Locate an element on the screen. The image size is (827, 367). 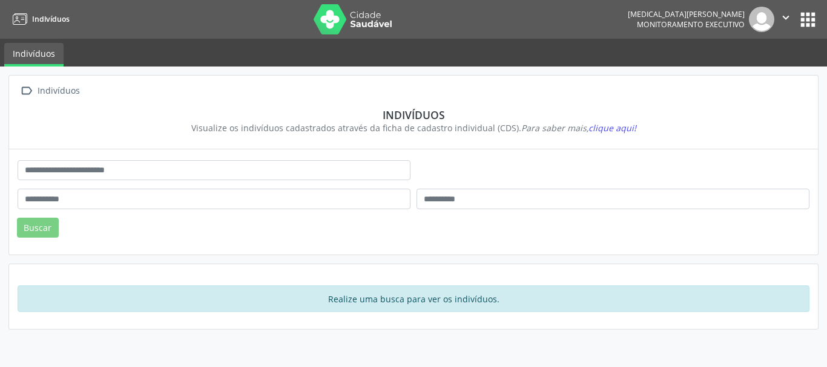
span: clique aqui! is located at coordinates (612, 128).